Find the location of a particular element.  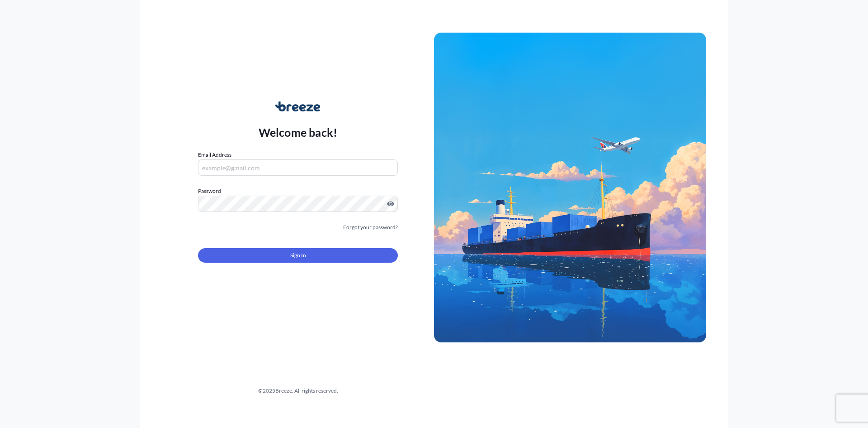

div: © 2025 Breeze. All rights reserved. is located at coordinates (298, 391).